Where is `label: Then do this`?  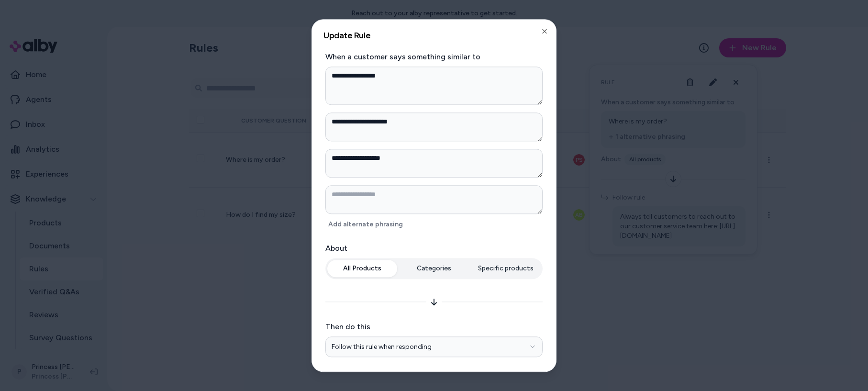 label: Then do this is located at coordinates (434, 327).